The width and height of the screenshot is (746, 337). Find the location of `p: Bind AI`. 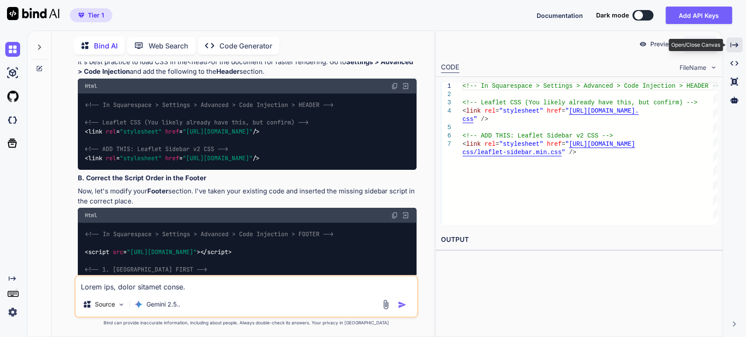

p: Bind AI is located at coordinates (106, 46).